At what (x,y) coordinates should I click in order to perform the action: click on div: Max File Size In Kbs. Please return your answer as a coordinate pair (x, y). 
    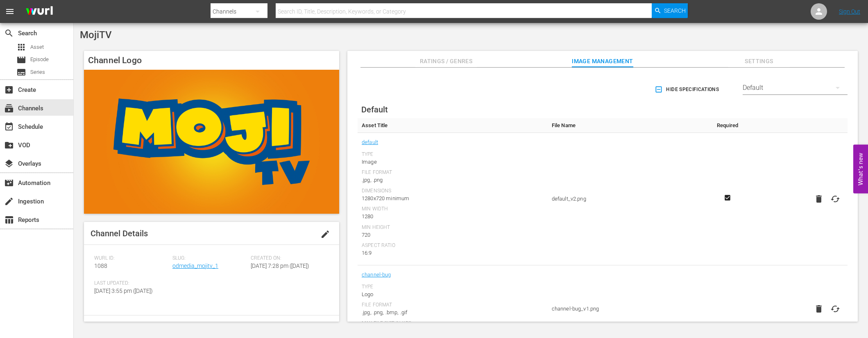
    Looking at the image, I should click on (452, 323).